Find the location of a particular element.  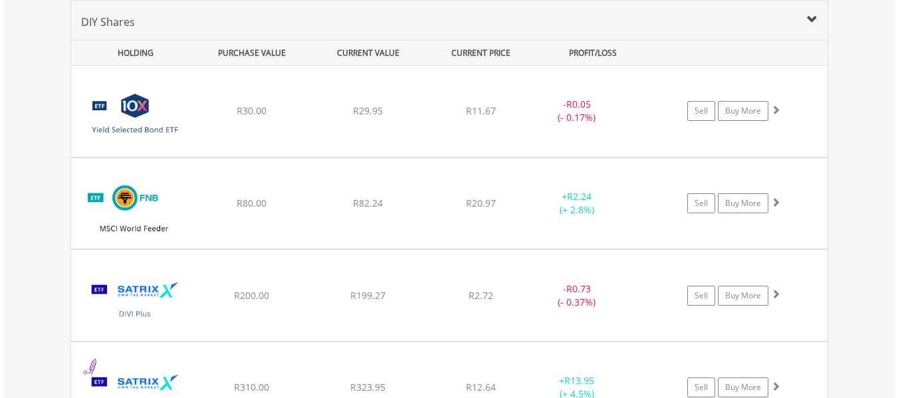

img: TFSA.FNBWDM.png is located at coordinates (135, 210).